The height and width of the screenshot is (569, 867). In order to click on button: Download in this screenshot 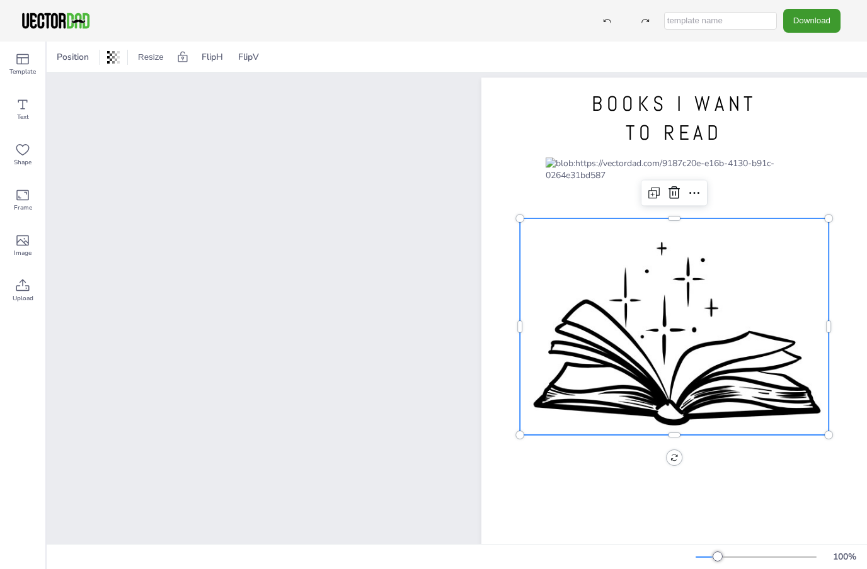, I will do `click(811, 20)`.